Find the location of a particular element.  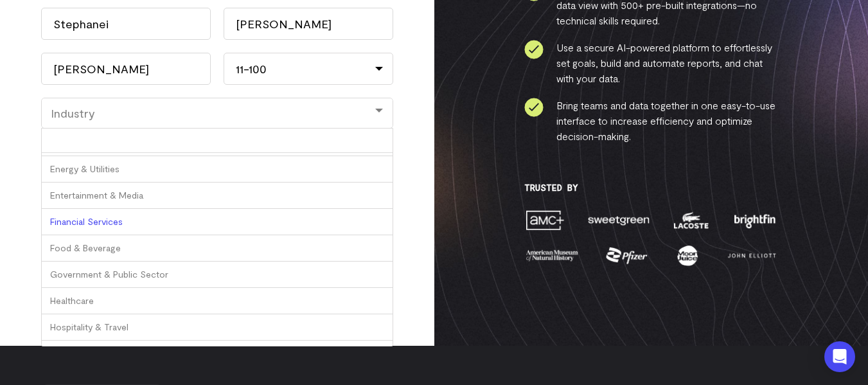

div: Financial Services is located at coordinates (217, 222).